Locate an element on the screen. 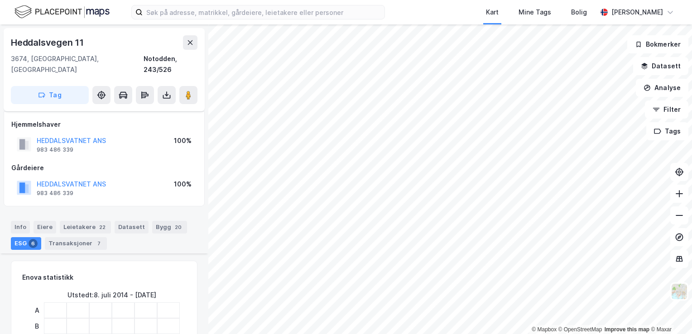  button: Tag is located at coordinates (50, 95).